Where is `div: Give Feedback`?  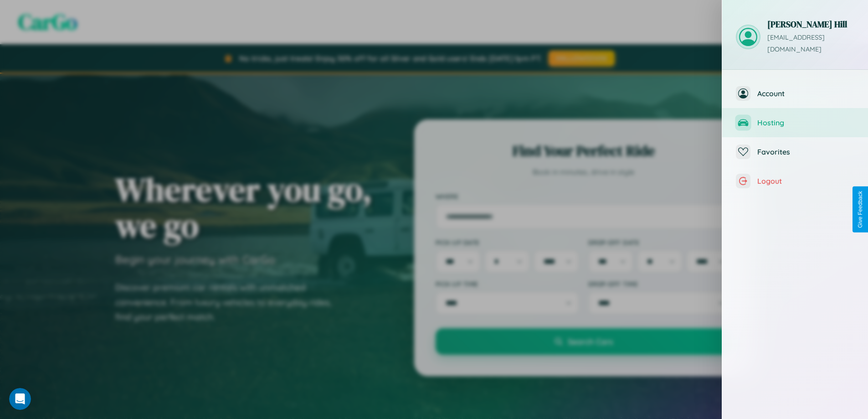
div: Give Feedback is located at coordinates (860, 209).